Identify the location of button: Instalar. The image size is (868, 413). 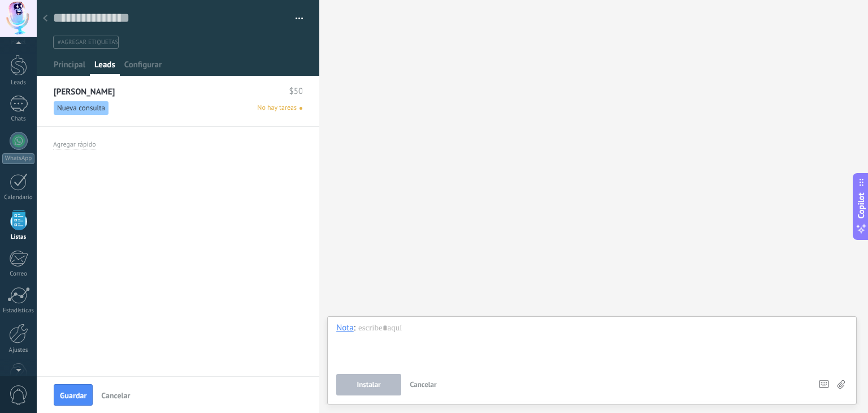
(368, 384).